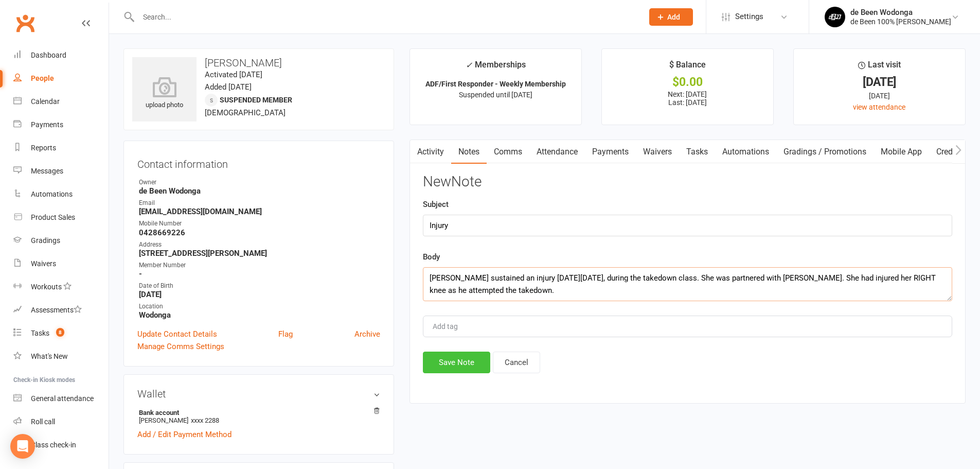 The height and width of the screenshot is (469, 980). I want to click on div: $0.00, so click(688, 82).